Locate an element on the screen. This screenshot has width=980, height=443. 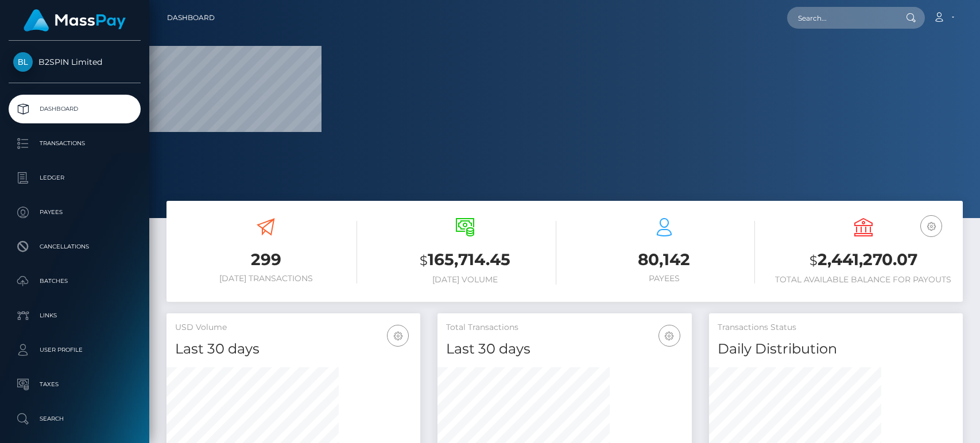
p: Batches is located at coordinates (75, 281).